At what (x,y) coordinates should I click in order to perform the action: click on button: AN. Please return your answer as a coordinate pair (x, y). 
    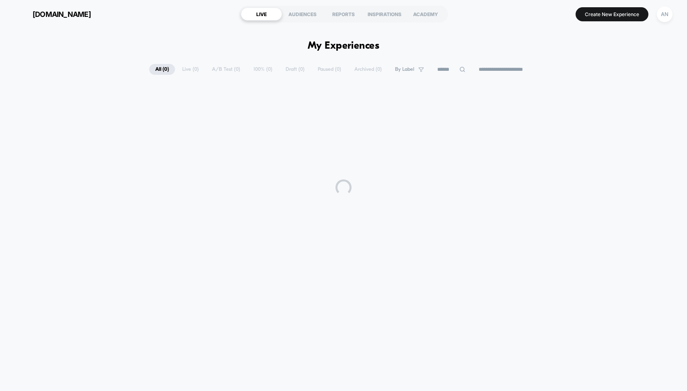
    Looking at the image, I should click on (664, 14).